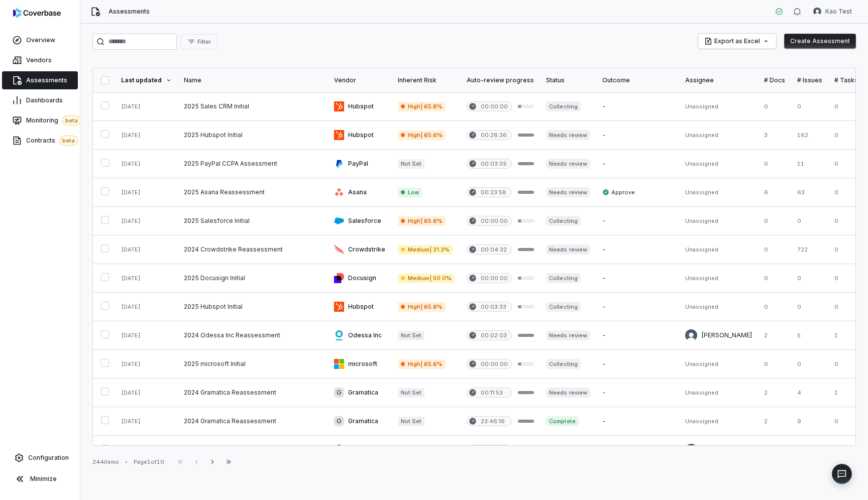 This screenshot has width=868, height=500. Describe the element at coordinates (44, 101) in the screenshot. I see `span: Dashboards` at that location.